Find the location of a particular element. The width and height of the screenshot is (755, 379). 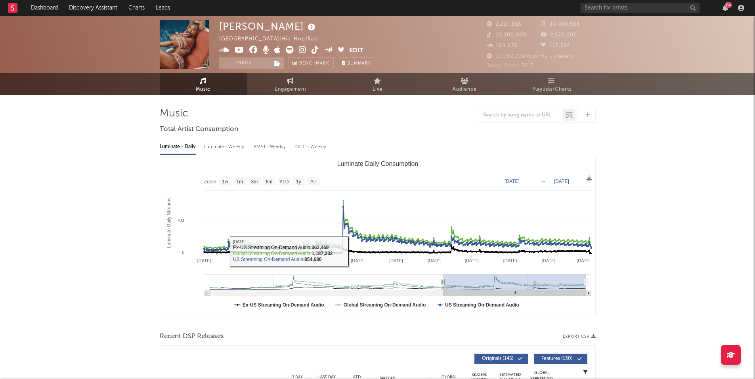

text: 0 is located at coordinates (183, 253).